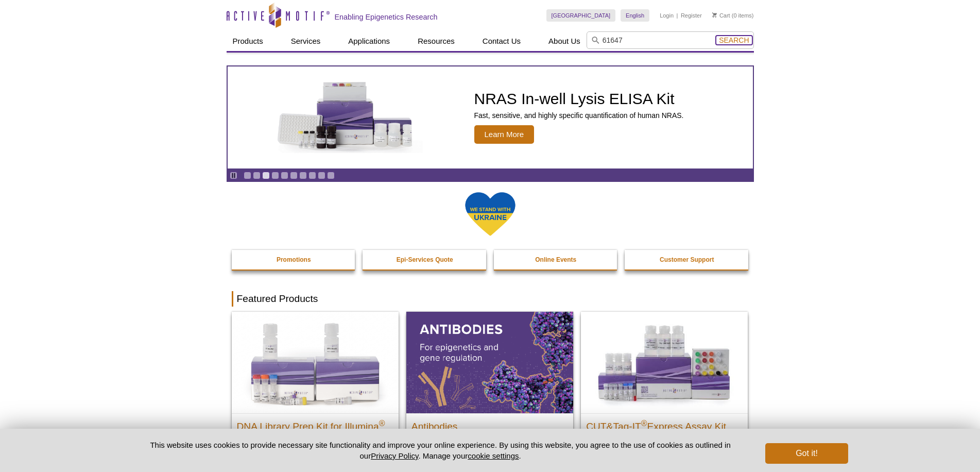 The height and width of the screenshot is (472, 980). Describe the element at coordinates (315, 362) in the screenshot. I see `img: DNA Library Prep Kit for Illumina` at that location.